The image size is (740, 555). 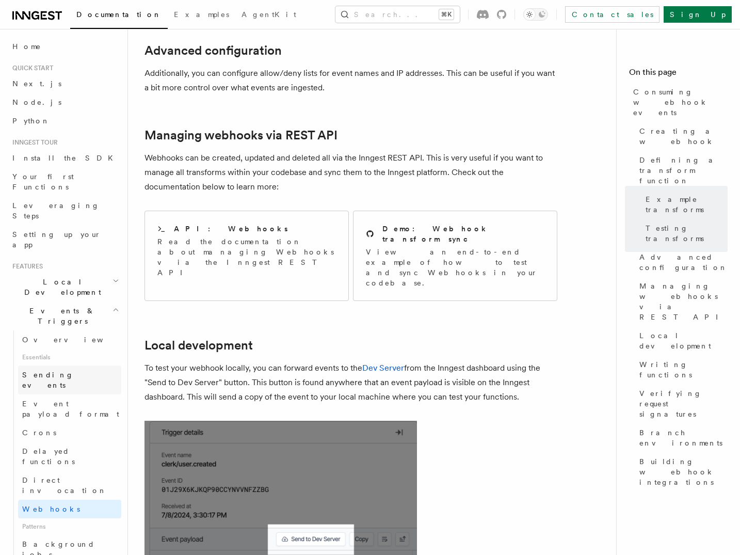 I want to click on span: Advanced configuration, so click(x=683, y=262).